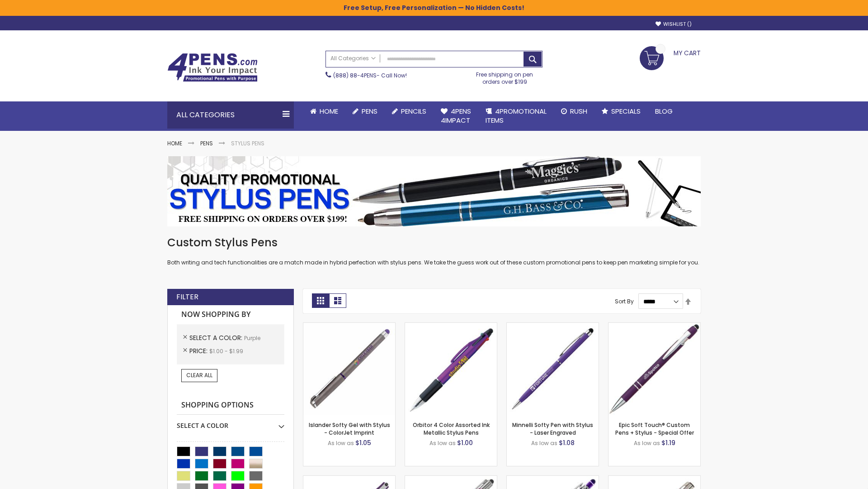  Describe the element at coordinates (451, 368) in the screenshot. I see `img: Orbitor 4 Color Assorted Ink Metallic Stylus Pens-Purple` at that location.